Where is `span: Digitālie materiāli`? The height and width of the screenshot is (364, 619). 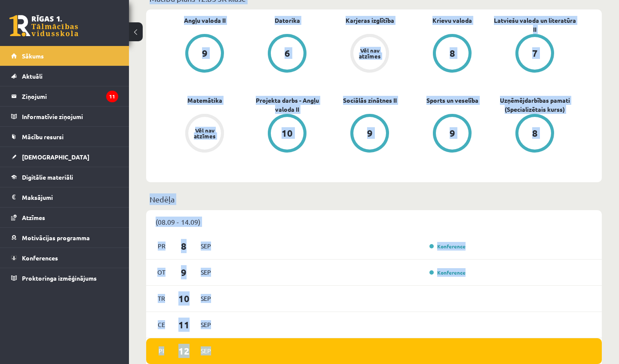
span: Digitālie materiāli is located at coordinates (47, 177).